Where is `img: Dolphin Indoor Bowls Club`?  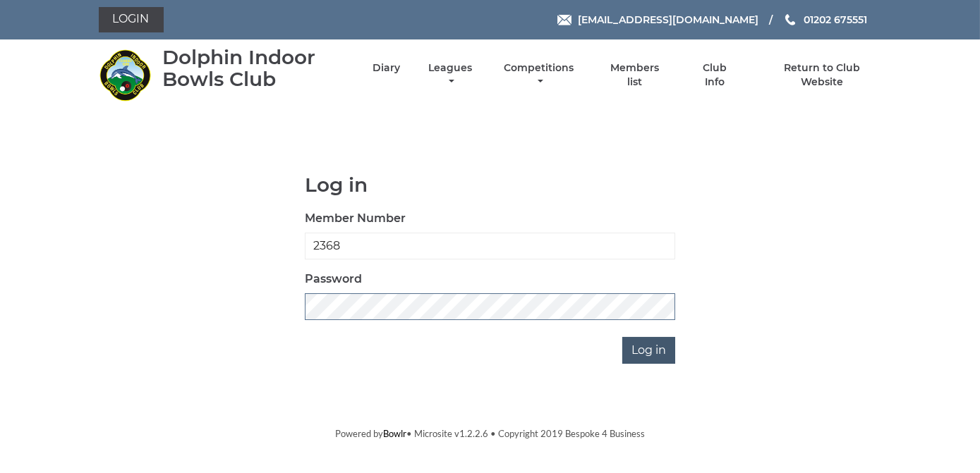 img: Dolphin Indoor Bowls Club is located at coordinates (125, 74).